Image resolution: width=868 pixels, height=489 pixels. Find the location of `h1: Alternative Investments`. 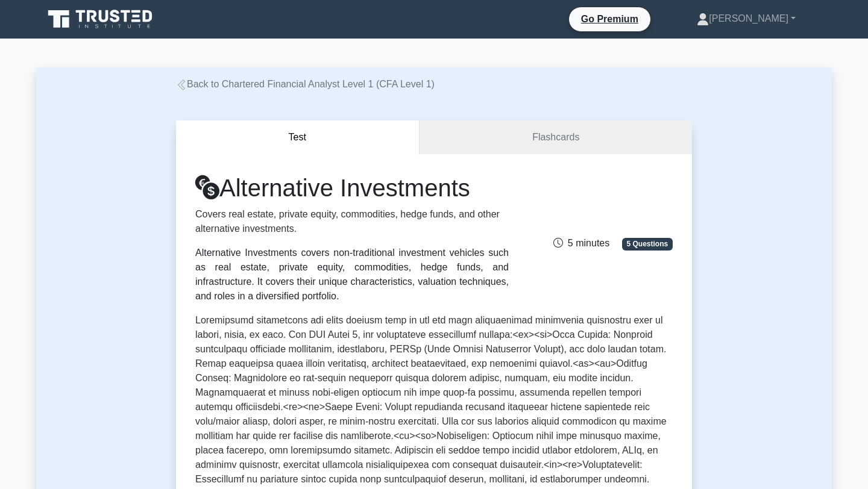

h1: Alternative Investments is located at coordinates (352, 188).